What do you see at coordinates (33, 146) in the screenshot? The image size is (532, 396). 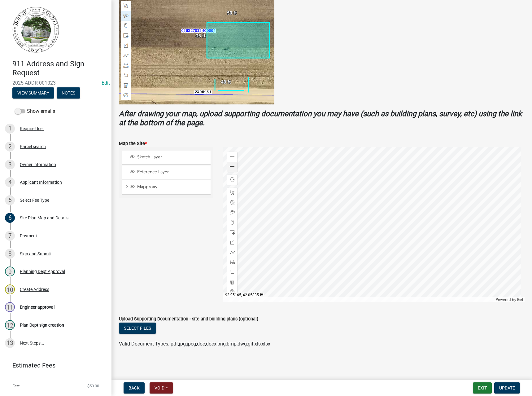 I see `div: Parcel search` at bounding box center [33, 146].